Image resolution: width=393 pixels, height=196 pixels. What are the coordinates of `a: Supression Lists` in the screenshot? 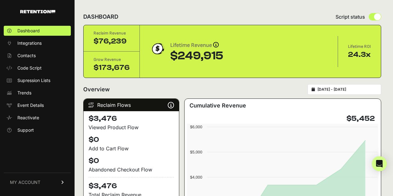 It's located at (37, 80).